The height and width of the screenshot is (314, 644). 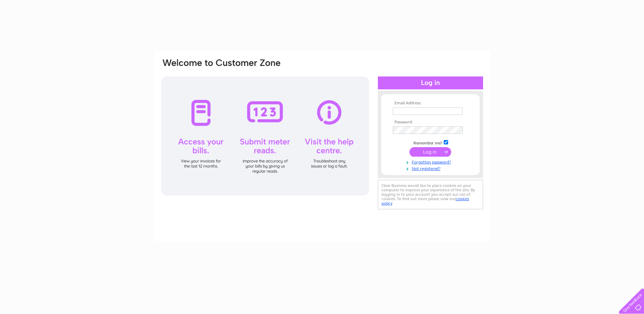 What do you see at coordinates (430, 194) in the screenshot?
I see `div: Clear Business would like to place cookies on your computer to improve your experience of the sit...` at bounding box center [430, 194].